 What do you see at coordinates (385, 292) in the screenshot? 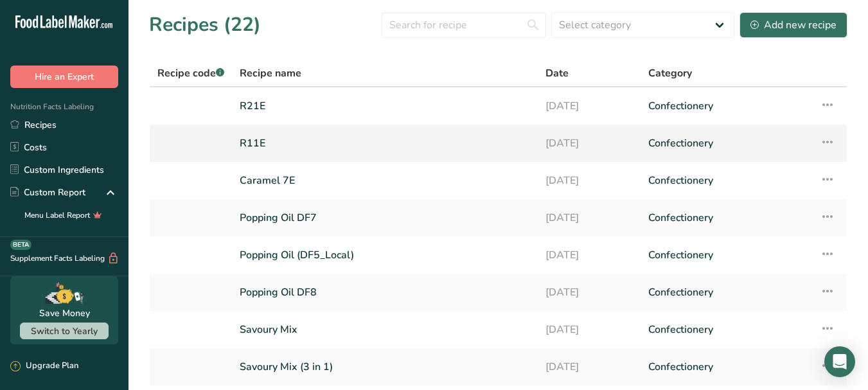
I see `a: Popping Oil DF8` at bounding box center [385, 292].